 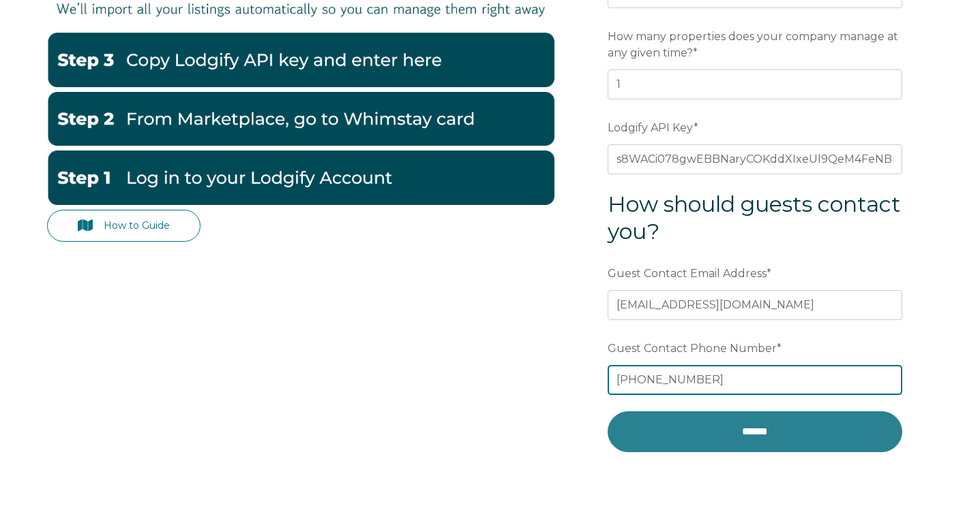 What do you see at coordinates (124, 225) in the screenshot?
I see `a: How to Guide` at bounding box center [124, 225].